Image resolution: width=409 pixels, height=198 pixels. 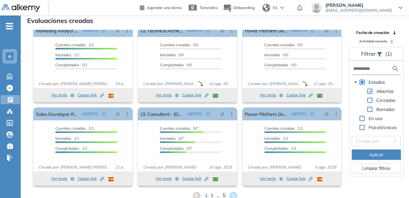 I want to click on span: 0/1, so click(x=71, y=65).